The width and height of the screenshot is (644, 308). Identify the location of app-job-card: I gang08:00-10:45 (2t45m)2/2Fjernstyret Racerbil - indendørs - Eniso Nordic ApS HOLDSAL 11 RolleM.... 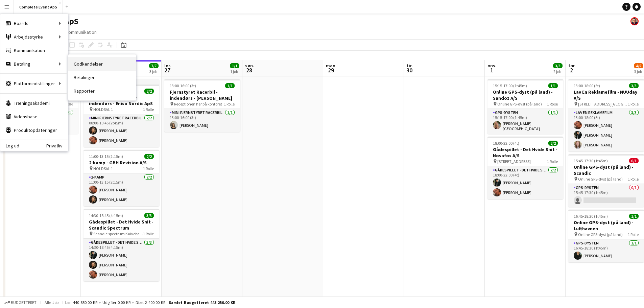
(121, 113).